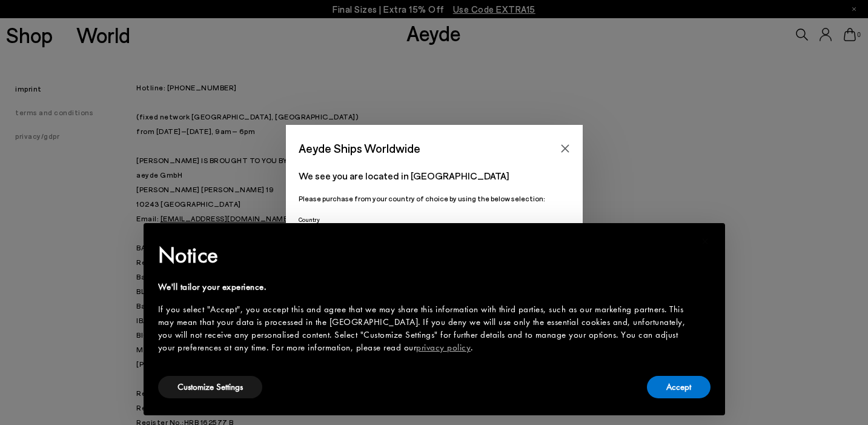 Image resolution: width=868 pixels, height=425 pixels. What do you see at coordinates (425, 287) in the screenshot?
I see `div: We'll tailor your experience.` at bounding box center [425, 287].